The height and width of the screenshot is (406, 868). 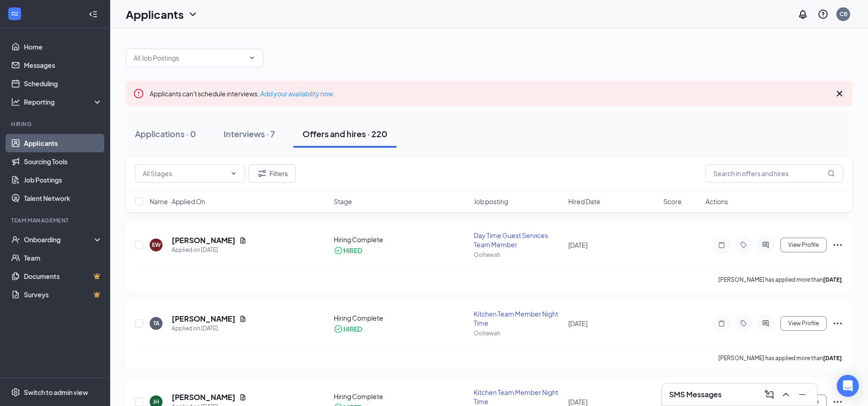 I want to click on div: Onboarding, so click(x=59, y=239).